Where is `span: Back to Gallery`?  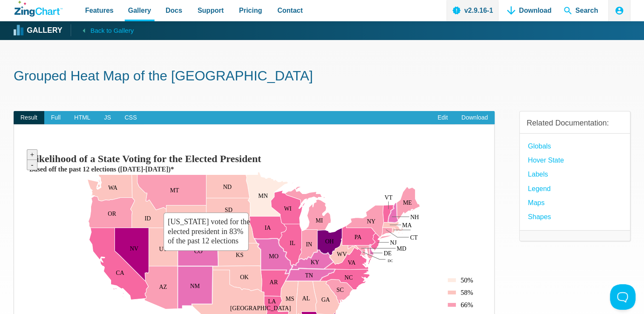 span: Back to Gallery is located at coordinates (112, 31).